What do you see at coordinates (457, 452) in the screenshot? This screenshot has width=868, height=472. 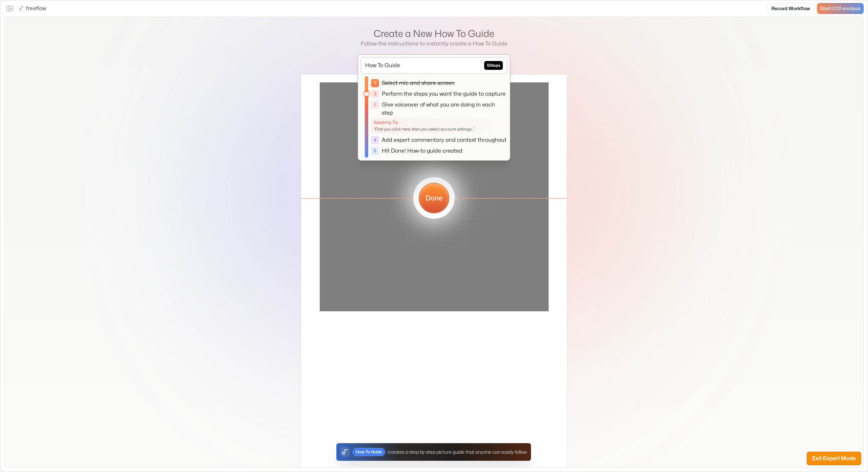 I see `span: creates a step by step picture guide that anyone can easily follow` at bounding box center [457, 452].